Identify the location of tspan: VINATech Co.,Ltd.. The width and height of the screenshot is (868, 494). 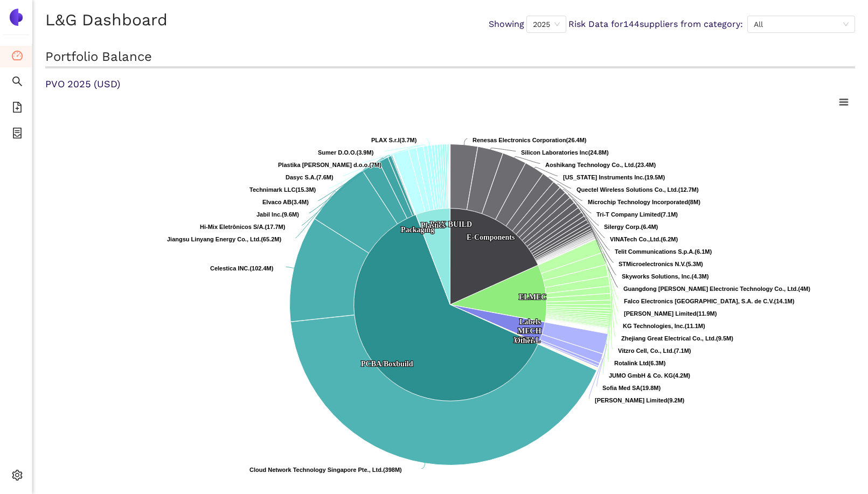
(635, 239).